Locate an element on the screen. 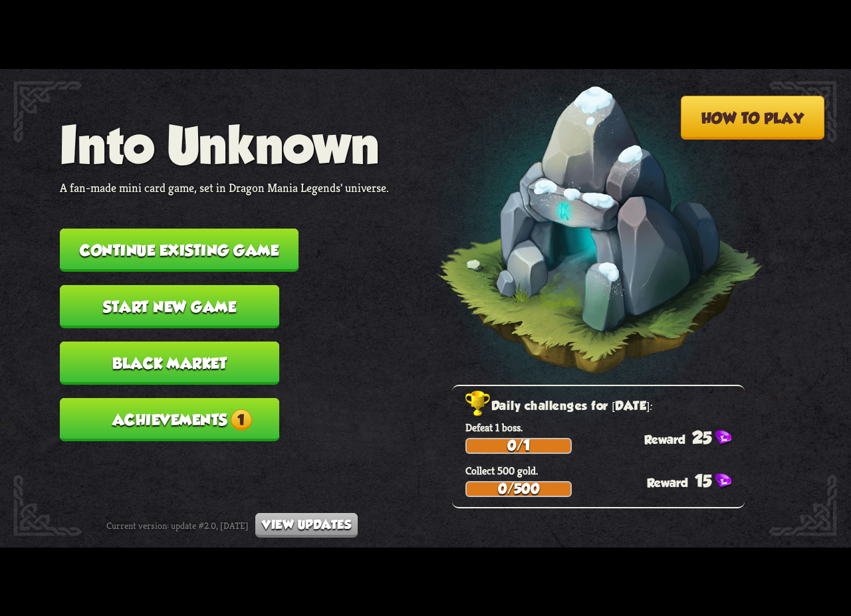 The image size is (851, 616). div: 25 is located at coordinates (694, 437).